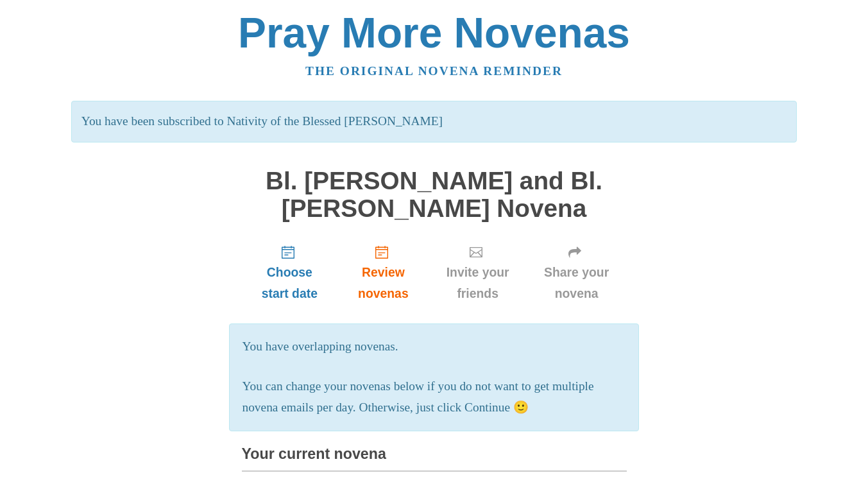  Describe the element at coordinates (434, 347) in the screenshot. I see `p: You have overlapping novenas.` at that location.